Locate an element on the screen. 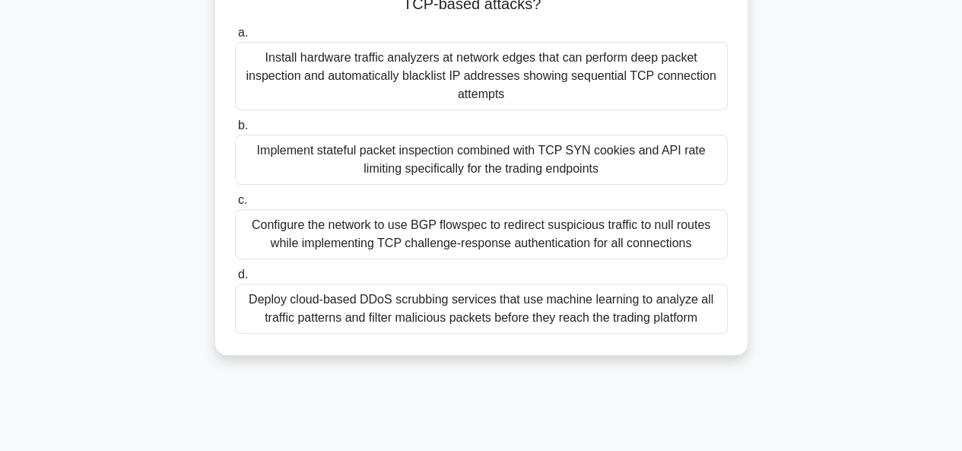 The height and width of the screenshot is (451, 962). div: Deploy cloud-based DDoS scrubbing services that use machine learning to analyze all traffic patte... is located at coordinates (482, 309).